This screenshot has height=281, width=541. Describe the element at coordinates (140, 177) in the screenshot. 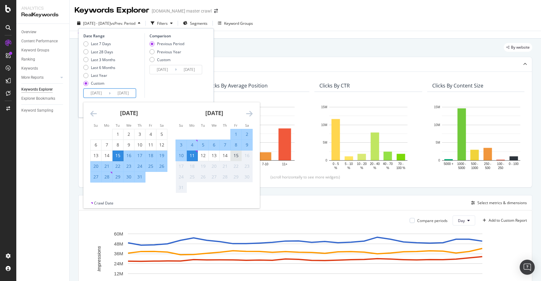

I see `div: 31` at that location.